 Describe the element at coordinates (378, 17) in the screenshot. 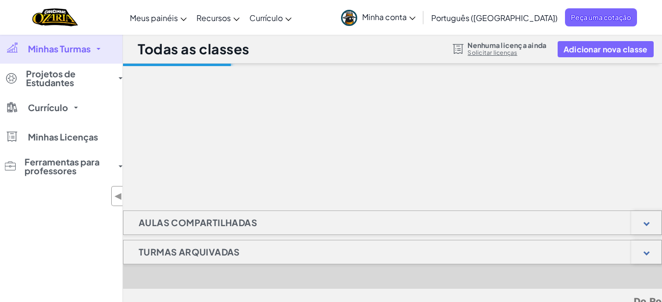

I see `a: Minha conta` at that location.